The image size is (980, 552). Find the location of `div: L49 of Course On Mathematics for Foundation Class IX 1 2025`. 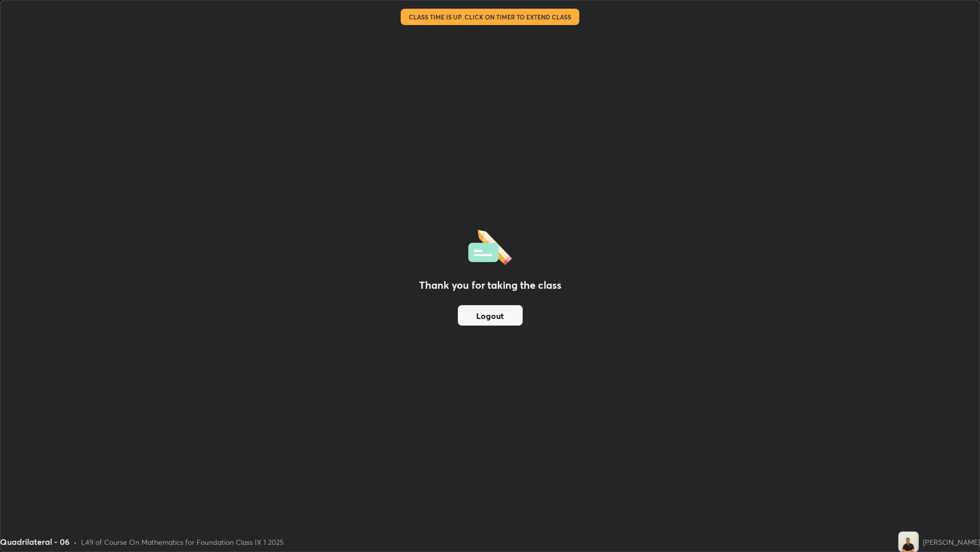

div: L49 of Course On Mathematics for Foundation Class IX 1 2025 is located at coordinates (182, 541).